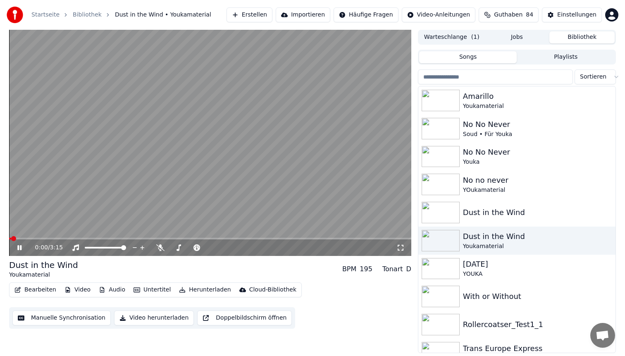 This screenshot has width=625, height=356. Describe the element at coordinates (537, 190) in the screenshot. I see `div: YOukamaterial` at that location.